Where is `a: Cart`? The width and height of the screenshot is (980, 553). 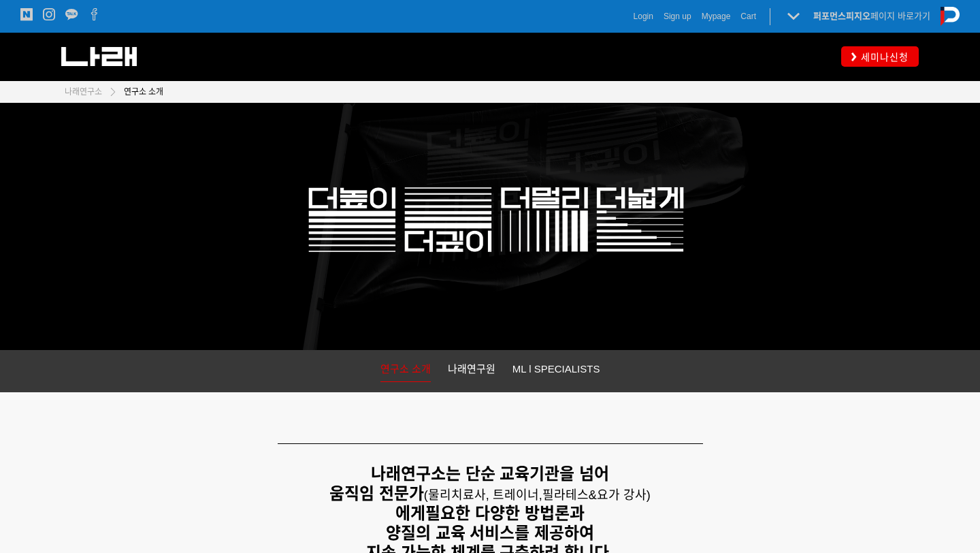 a: Cart is located at coordinates (748, 17).